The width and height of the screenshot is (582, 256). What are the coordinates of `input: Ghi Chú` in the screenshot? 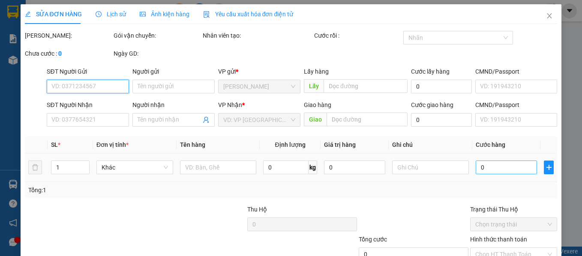 It's located at (430, 168).